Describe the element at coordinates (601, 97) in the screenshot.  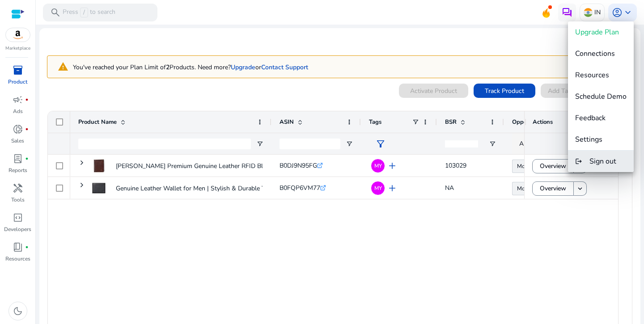
I see `span: Schedule Demo` at that location.